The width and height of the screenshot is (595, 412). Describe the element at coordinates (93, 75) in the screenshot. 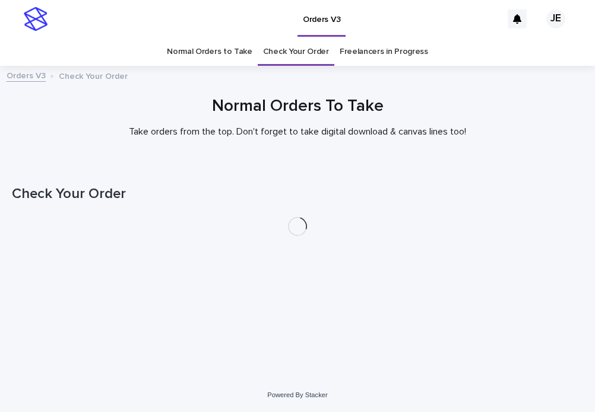

I see `p: Check Your Order` at that location.